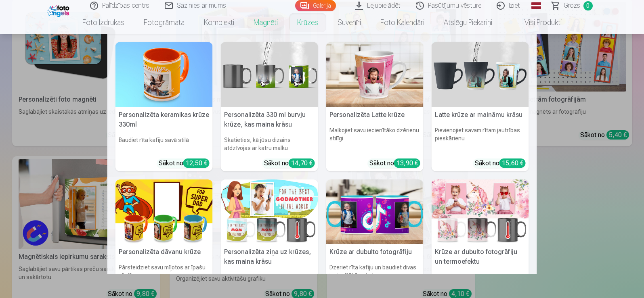 This screenshot has height=298, width=644. I want to click on a: Fotogrāmata, so click(164, 22).